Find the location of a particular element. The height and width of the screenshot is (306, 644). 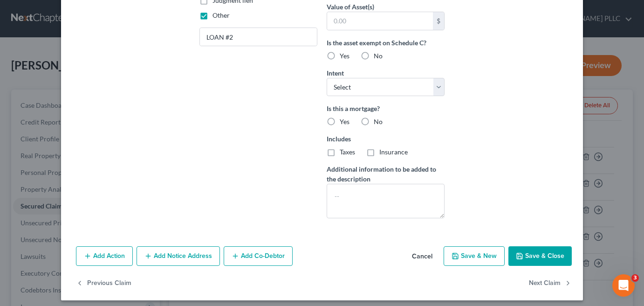

button: Save & New is located at coordinates (474, 256).